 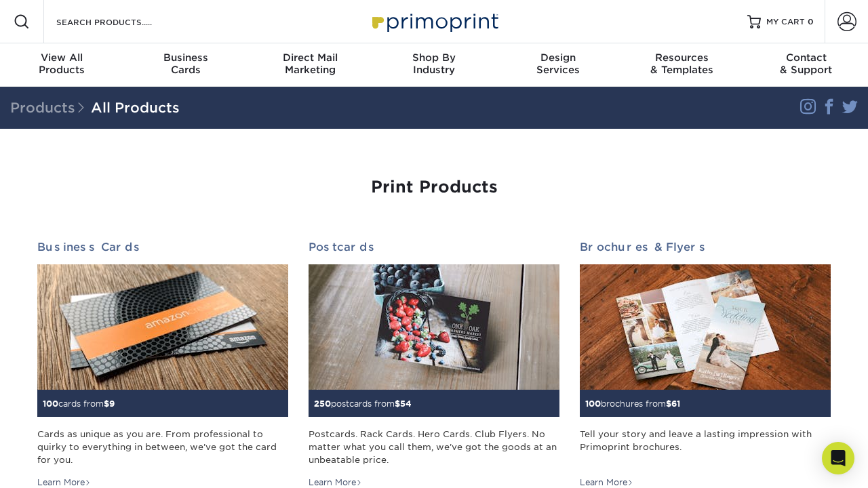 I want to click on span: Shop By, so click(x=434, y=58).